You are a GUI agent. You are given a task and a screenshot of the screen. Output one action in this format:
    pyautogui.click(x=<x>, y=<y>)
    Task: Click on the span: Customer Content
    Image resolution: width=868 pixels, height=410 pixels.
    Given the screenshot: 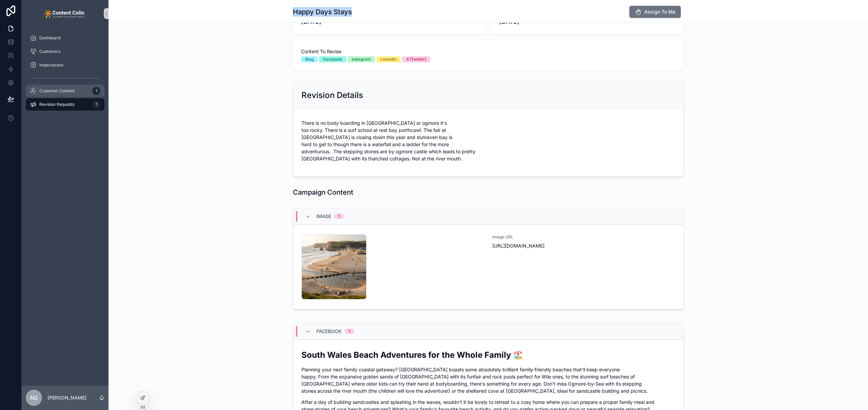 What is the action you would take?
    pyautogui.click(x=57, y=91)
    